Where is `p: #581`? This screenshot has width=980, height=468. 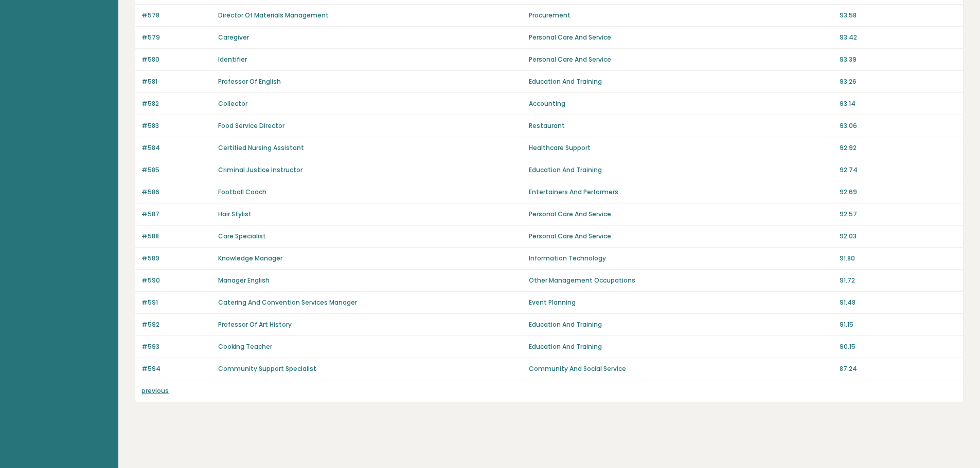
p: #581 is located at coordinates (176, 81).